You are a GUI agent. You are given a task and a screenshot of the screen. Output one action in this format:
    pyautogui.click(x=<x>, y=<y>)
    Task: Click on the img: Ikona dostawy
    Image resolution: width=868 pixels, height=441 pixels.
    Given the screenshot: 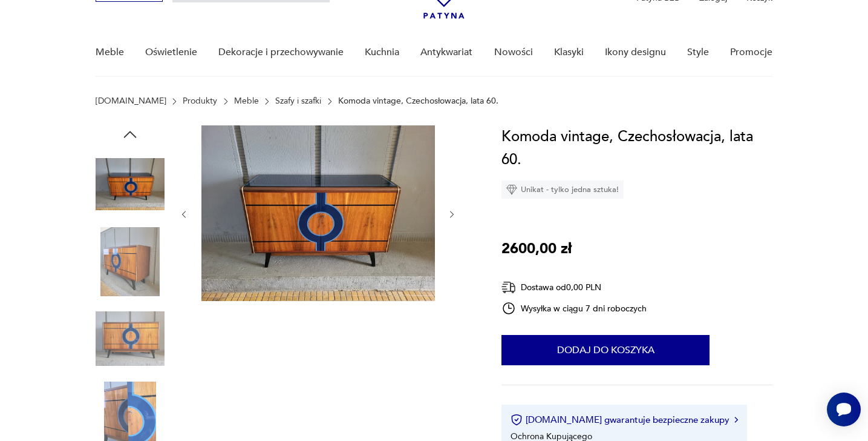 What is the action you would take?
    pyautogui.click(x=509, y=287)
    